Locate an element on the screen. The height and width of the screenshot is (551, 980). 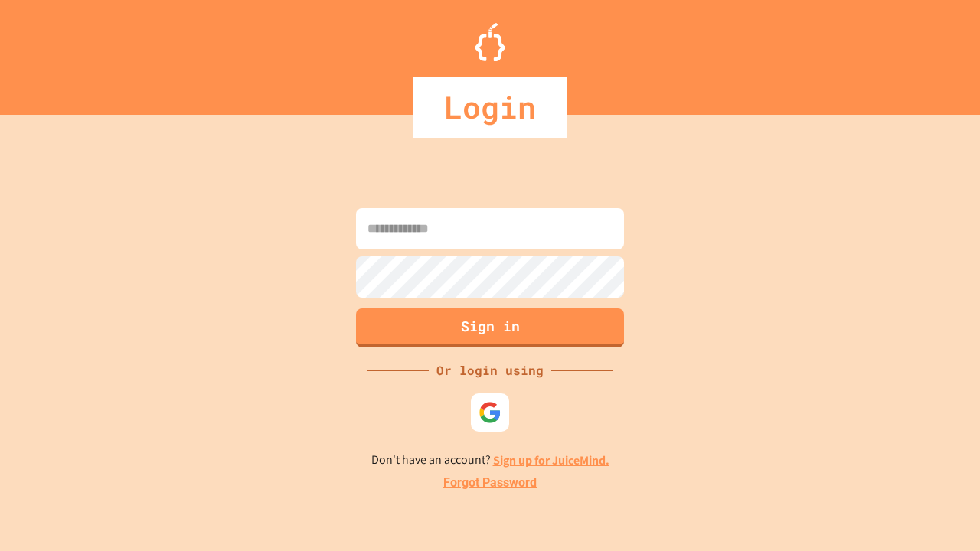
div: Login is located at coordinates (490, 107).